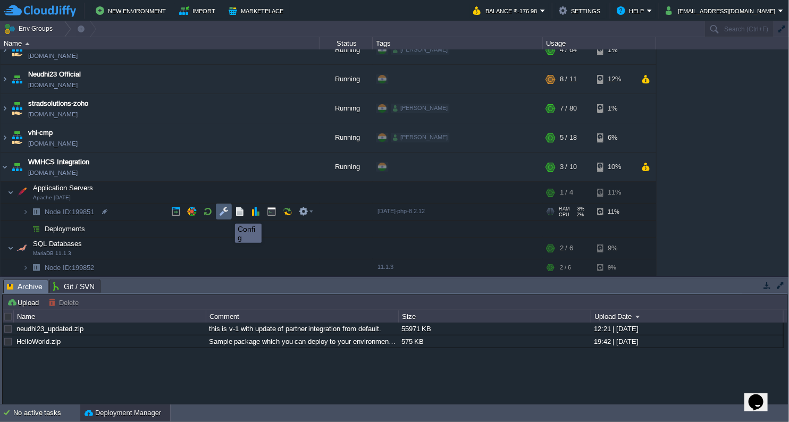 This screenshot has height=422, width=789. I want to click on span: MariaDB 11.1.3, so click(52, 254).